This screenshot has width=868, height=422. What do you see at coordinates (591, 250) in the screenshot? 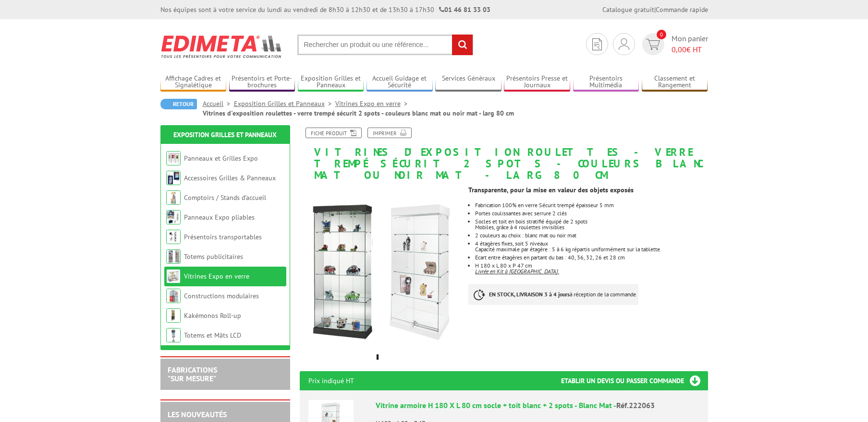
I see `p: Capacité maximale par étagère : 5 à 6 kg répartis uniformément sur la tablette.` at bounding box center [591, 250].